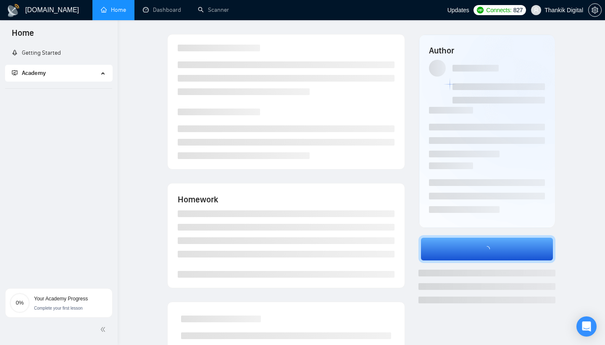 This screenshot has height=345, width=605. Describe the element at coordinates (481, 10) in the screenshot. I see `img: upwork-logo.png` at that location.